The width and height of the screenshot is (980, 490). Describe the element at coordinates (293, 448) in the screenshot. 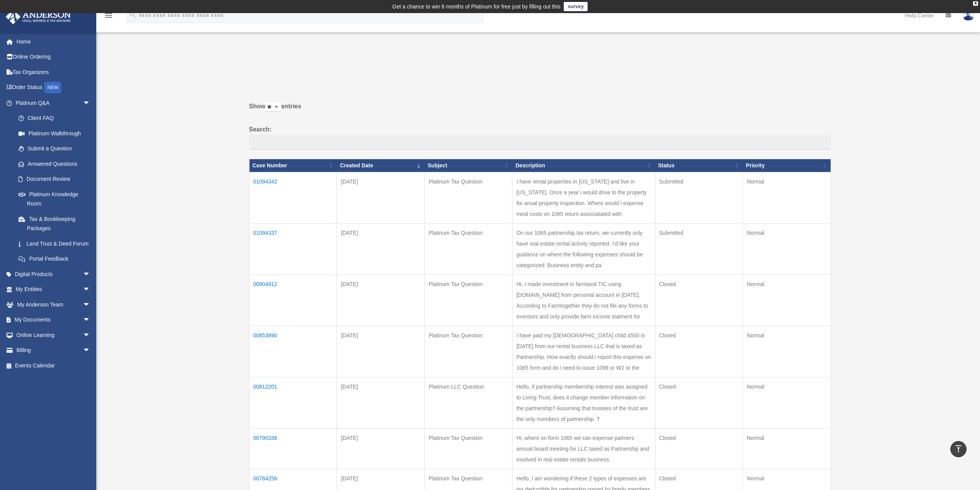

I see `td: 00790336` at that location.